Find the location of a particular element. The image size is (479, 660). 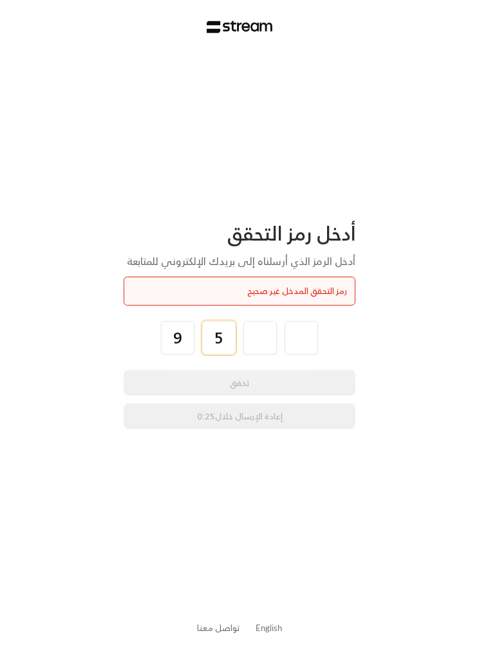

a: تواصل معنا is located at coordinates (218, 628).